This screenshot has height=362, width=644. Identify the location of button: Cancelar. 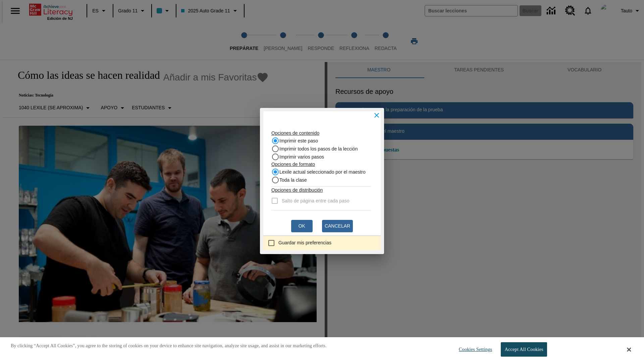
(337, 226).